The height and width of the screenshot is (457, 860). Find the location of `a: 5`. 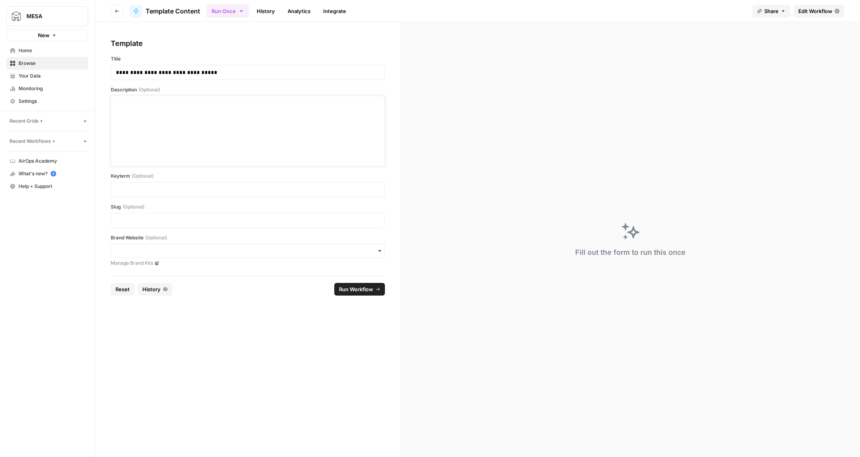

a: 5 is located at coordinates (53, 174).